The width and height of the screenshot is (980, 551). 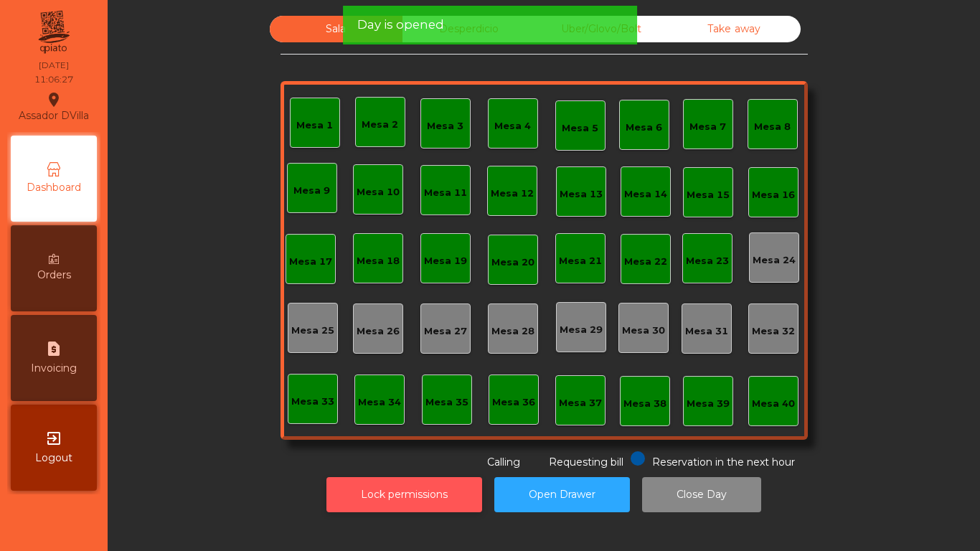 What do you see at coordinates (311, 191) in the screenshot?
I see `div: Mesa 9` at bounding box center [311, 191].